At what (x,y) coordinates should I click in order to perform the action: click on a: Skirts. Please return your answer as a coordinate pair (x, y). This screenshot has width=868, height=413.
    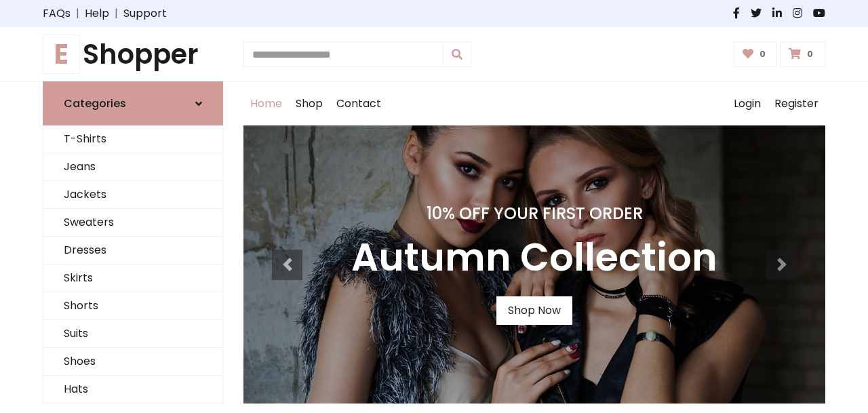
    Looking at the image, I should click on (133, 278).